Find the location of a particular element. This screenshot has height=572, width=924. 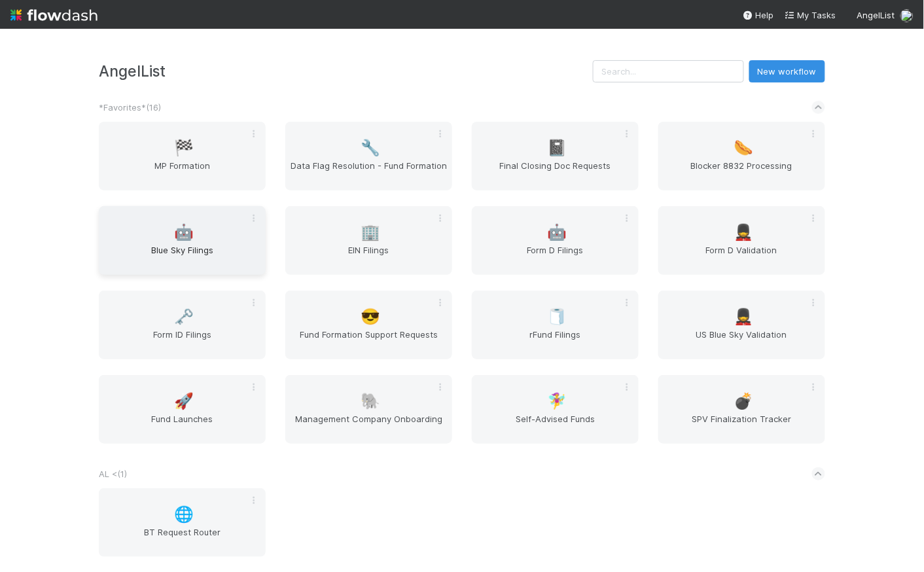

a: 💂US Blue Sky Validation is located at coordinates (741, 325).